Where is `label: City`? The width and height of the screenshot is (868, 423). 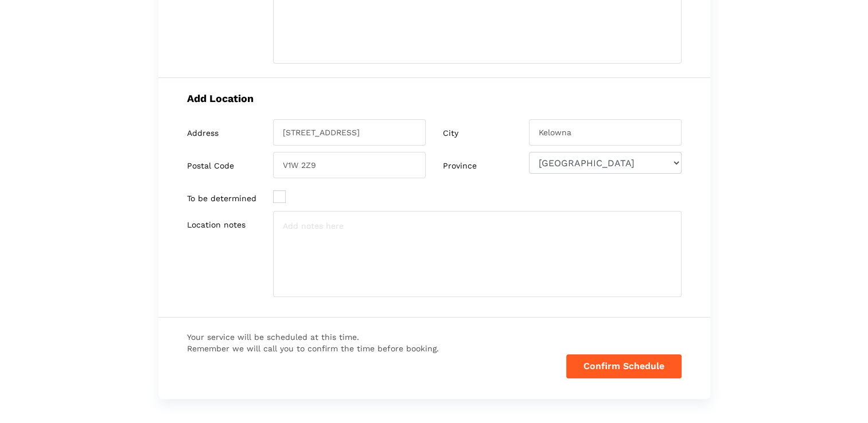 label: City is located at coordinates (450, 133).